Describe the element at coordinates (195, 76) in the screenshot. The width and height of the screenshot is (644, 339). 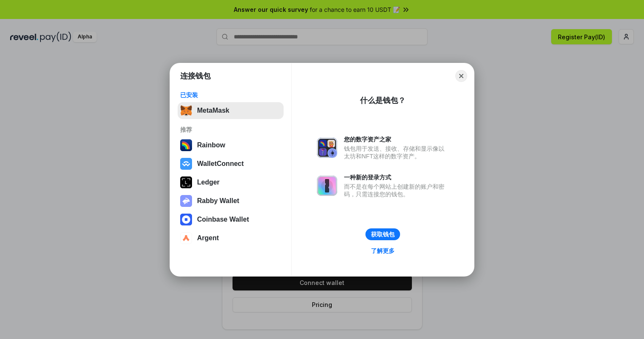
I see `h1: 连接钱包` at that location.